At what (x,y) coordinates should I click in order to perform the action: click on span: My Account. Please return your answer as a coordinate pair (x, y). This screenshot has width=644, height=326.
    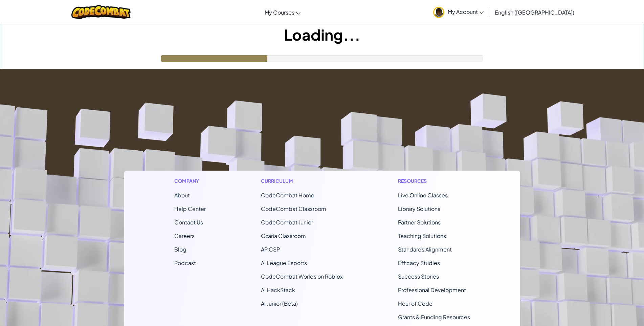
    Looking at the image, I should click on (465, 11).